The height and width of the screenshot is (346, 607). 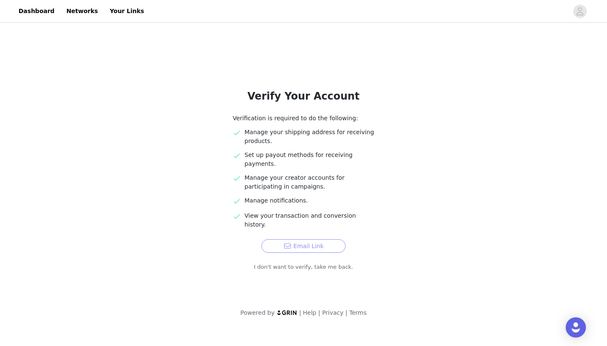 What do you see at coordinates (287, 312) in the screenshot?
I see `img: logo` at bounding box center [287, 312].